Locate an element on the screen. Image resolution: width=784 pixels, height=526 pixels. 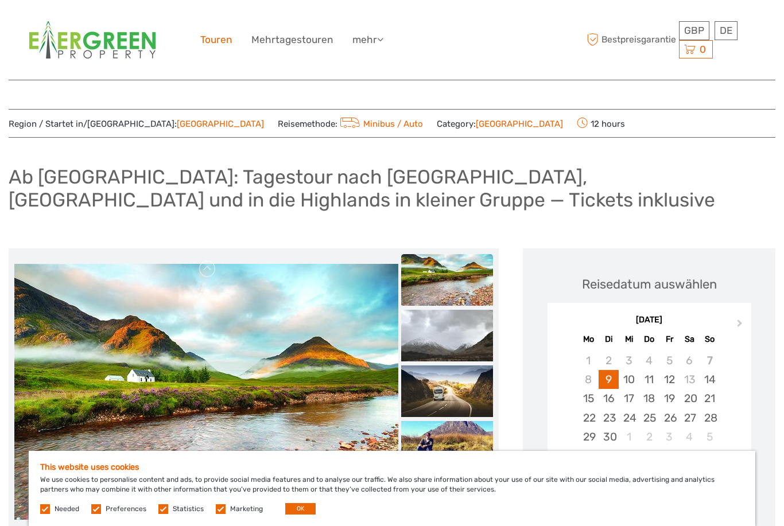
img: 2ad7da491b114816b74aaedaacd3d77e_slider_thumbnail.jpg is located at coordinates (447, 336).